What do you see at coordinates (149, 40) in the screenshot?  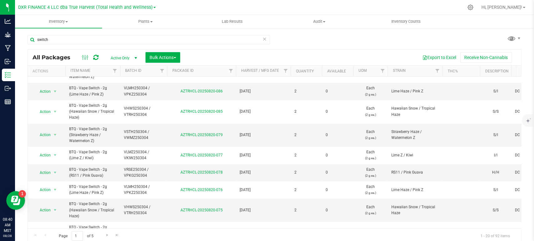 I see `input: Search Package ID, Item Name, SKU, Lot or Part Number...` at bounding box center [149, 40].